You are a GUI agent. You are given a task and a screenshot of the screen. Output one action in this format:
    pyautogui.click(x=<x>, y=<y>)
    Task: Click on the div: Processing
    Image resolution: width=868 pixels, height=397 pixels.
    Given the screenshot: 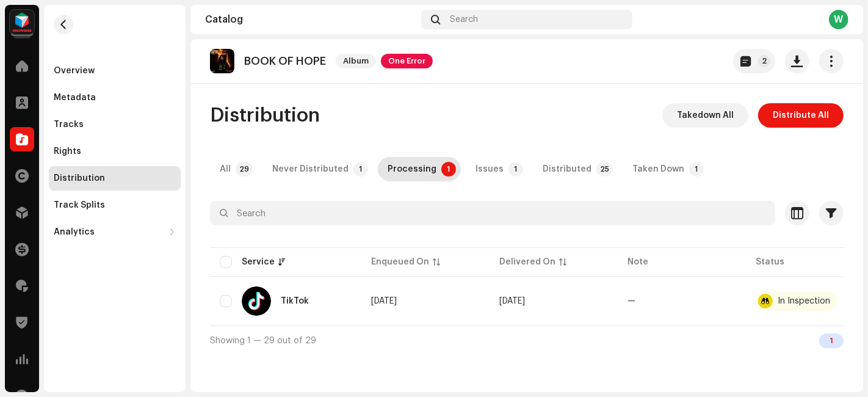 What is the action you would take?
    pyautogui.click(x=412, y=169)
    